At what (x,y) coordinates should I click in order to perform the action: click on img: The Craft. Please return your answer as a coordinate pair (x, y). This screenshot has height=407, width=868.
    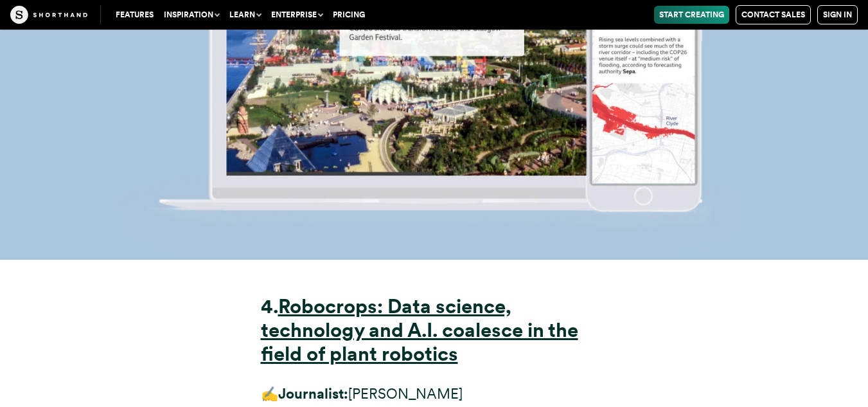
    Looking at the image, I should click on (49, 15).